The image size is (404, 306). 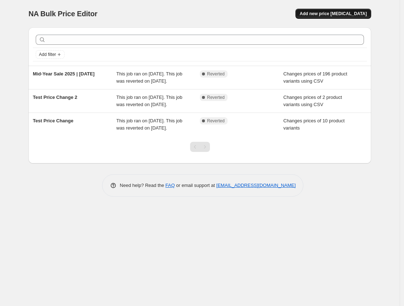 I want to click on span: Test Price Change 2, so click(x=55, y=97).